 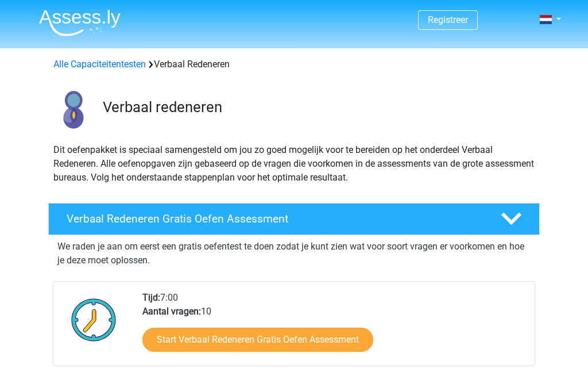 What do you see at coordinates (274, 218) in the screenshot?
I see `h4: Verbaal Redeneren Gratis Oefen Assessment` at bounding box center [274, 218].